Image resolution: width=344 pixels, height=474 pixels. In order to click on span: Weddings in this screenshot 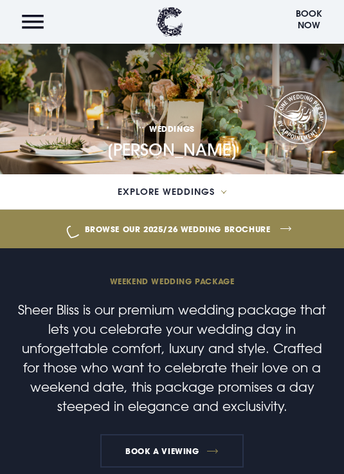, I will do `click(172, 129)`.